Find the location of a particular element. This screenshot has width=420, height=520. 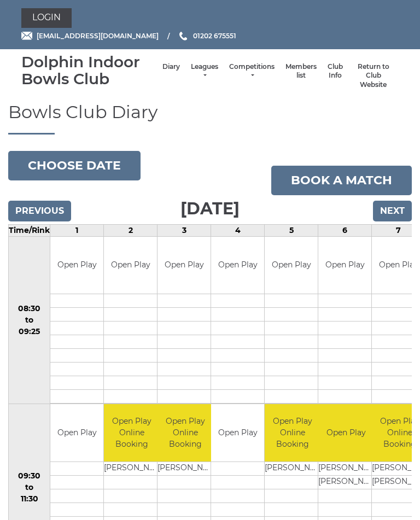

a: Competitions is located at coordinates (252, 71).